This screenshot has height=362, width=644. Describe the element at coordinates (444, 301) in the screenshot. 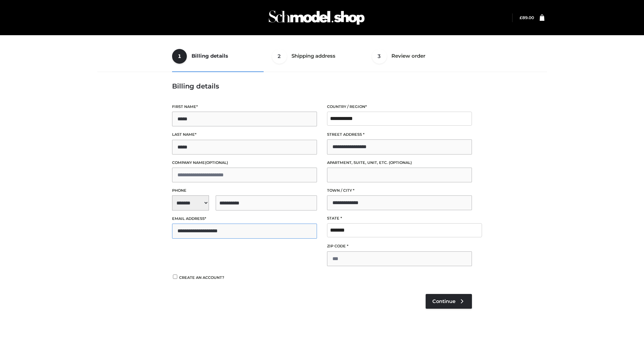

I see `span: Continue` at that location.